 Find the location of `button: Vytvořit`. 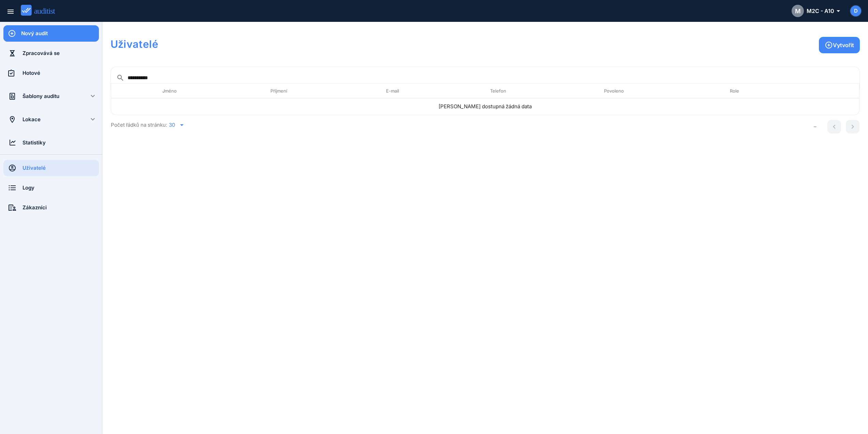

button: Vytvořit is located at coordinates (839, 45).